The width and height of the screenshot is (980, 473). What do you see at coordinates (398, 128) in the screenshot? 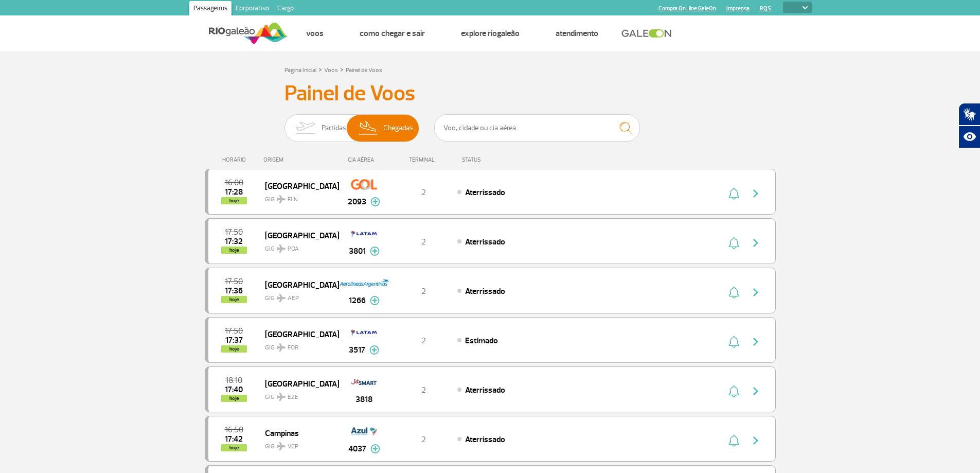
I see `span: Chegadas` at bounding box center [398, 128].